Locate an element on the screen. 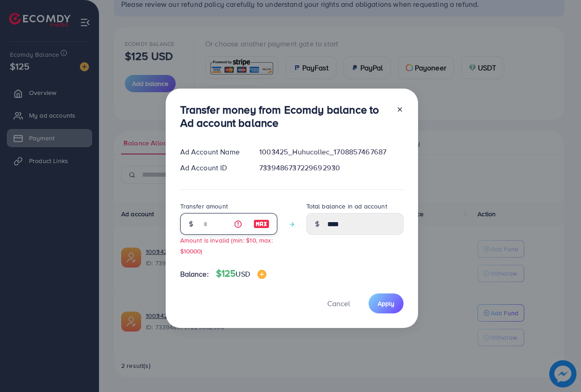  div: 1003425_Huhucollec_1708857467687 is located at coordinates (331, 151).